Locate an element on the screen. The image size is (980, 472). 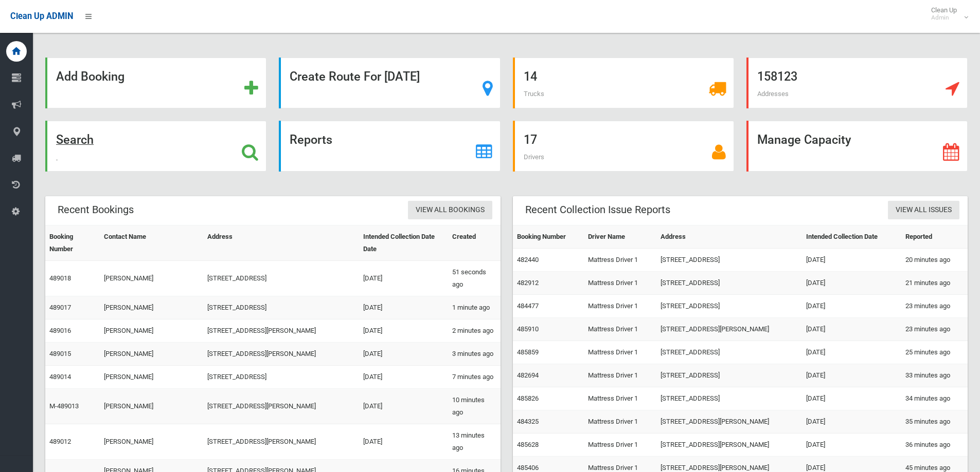
td: 33 minutes ago is located at coordinates (934, 376).